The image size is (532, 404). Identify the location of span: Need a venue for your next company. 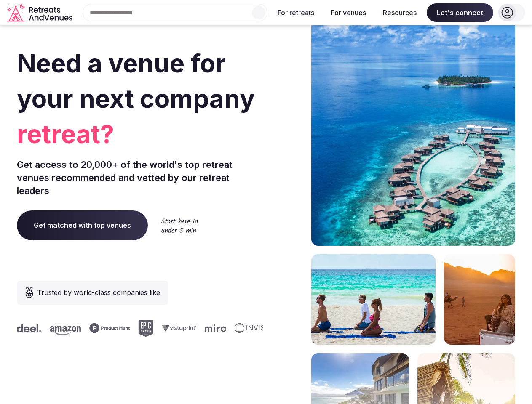
(135, 81).